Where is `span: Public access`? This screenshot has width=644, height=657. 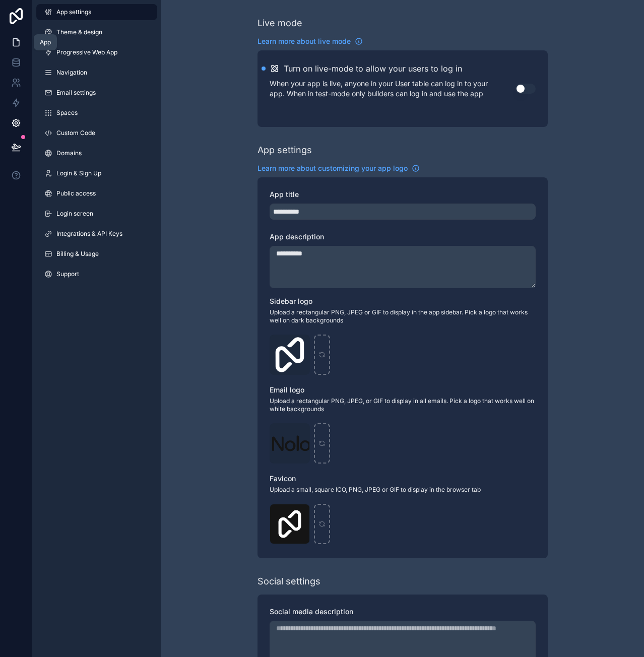 span: Public access is located at coordinates (76, 193).